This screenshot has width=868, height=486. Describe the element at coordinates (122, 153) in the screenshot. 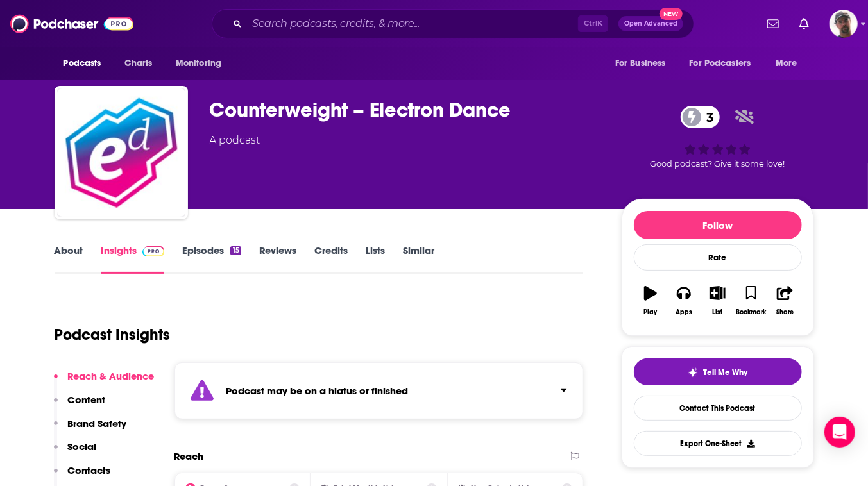

I see `a: Counterweight – Electron Dance` at that location.